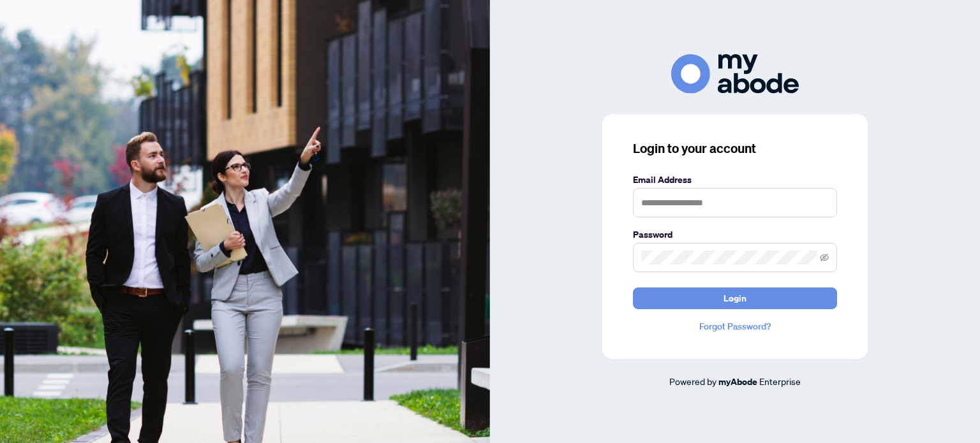  Describe the element at coordinates (779, 381) in the screenshot. I see `span: Enterprise` at that location.